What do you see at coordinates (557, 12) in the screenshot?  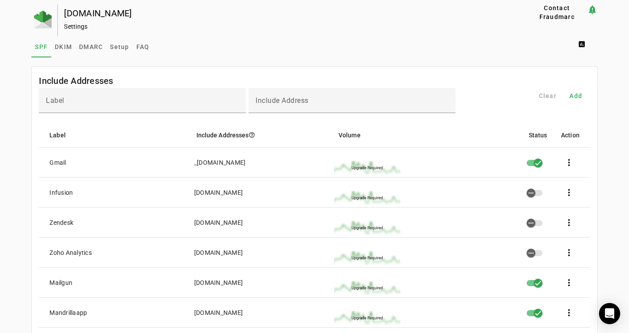 I see `span: Contact Fraudmarc` at bounding box center [557, 12].